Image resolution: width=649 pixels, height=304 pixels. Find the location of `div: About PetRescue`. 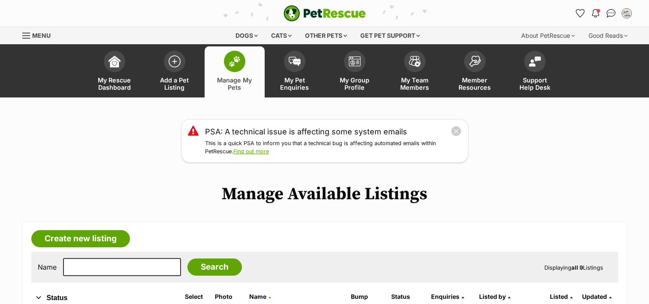

div: About PetRescue is located at coordinates (547, 36).